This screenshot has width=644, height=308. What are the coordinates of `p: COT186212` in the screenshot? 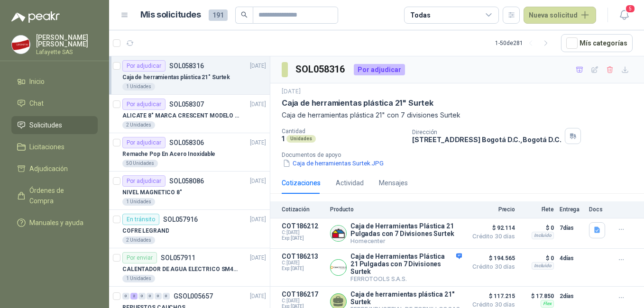 It's located at (303, 226).